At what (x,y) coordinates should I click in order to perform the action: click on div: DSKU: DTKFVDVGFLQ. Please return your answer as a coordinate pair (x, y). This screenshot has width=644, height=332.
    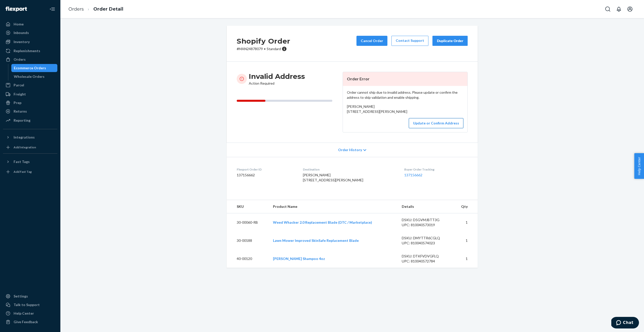
    Looking at the image, I should click on (425, 256).